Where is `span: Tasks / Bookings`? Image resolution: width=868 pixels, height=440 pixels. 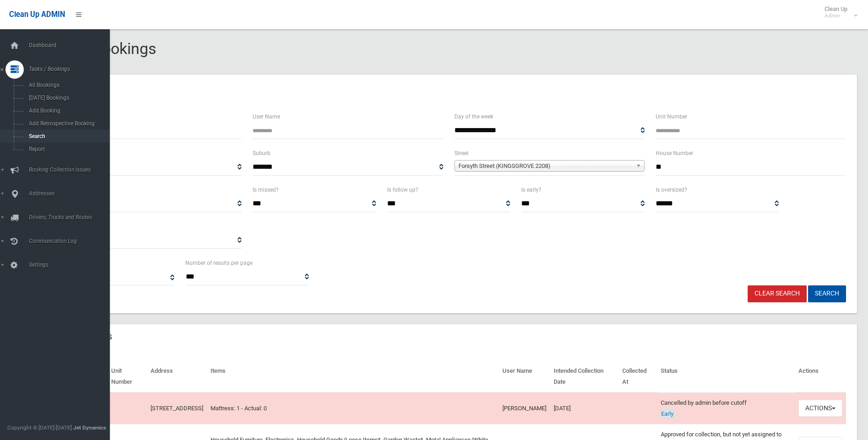 span: Tasks / Bookings is located at coordinates (71, 69).